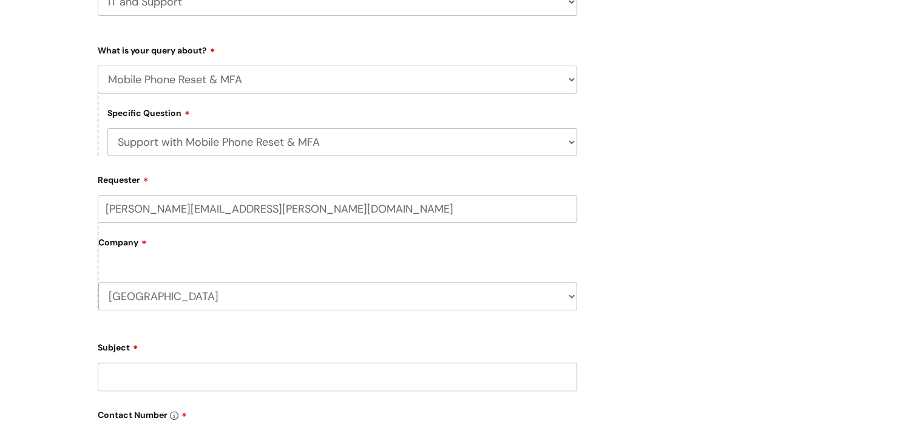  Describe the element at coordinates (338, 246) in the screenshot. I see `label: Company` at that location.